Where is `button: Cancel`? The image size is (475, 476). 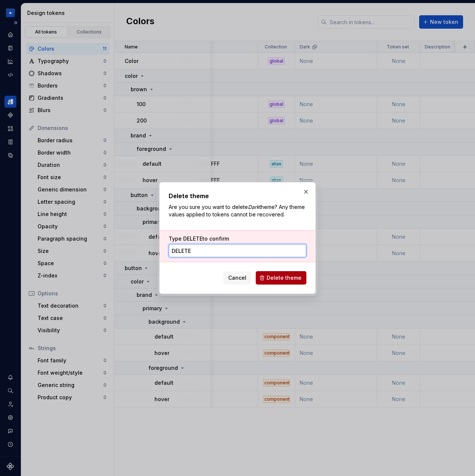 button: Cancel is located at coordinates (237, 278).